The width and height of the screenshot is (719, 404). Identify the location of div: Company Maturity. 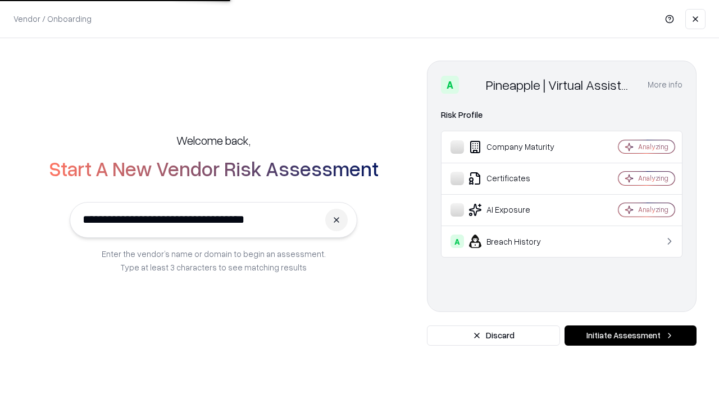
(517, 147).